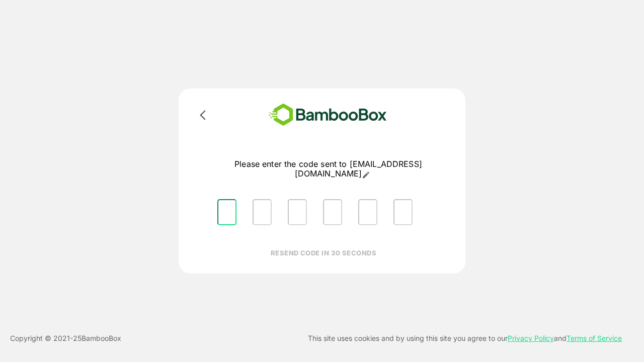  I want to click on img: bamboobox, so click(328, 115).